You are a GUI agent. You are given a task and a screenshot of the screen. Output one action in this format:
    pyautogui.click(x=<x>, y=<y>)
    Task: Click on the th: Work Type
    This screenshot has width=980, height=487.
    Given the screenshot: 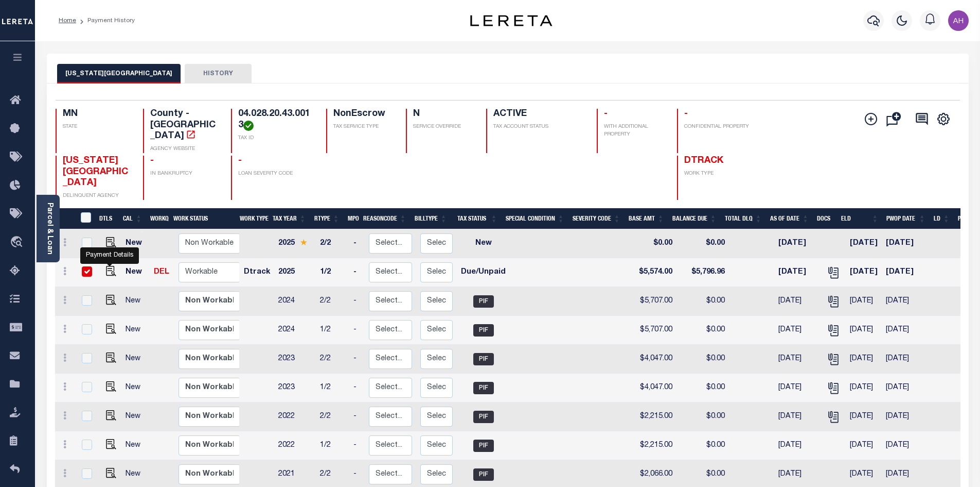 What is the action you would take?
    pyautogui.click(x=252, y=218)
    